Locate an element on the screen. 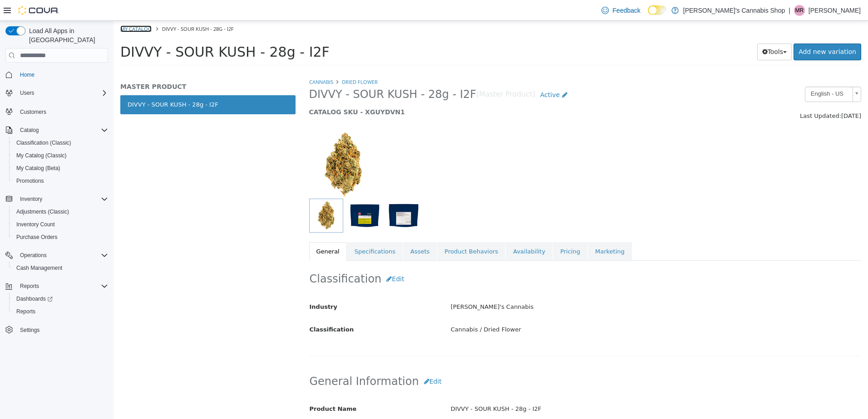 The image size is (868, 419). span: Active is located at coordinates (436, 74).